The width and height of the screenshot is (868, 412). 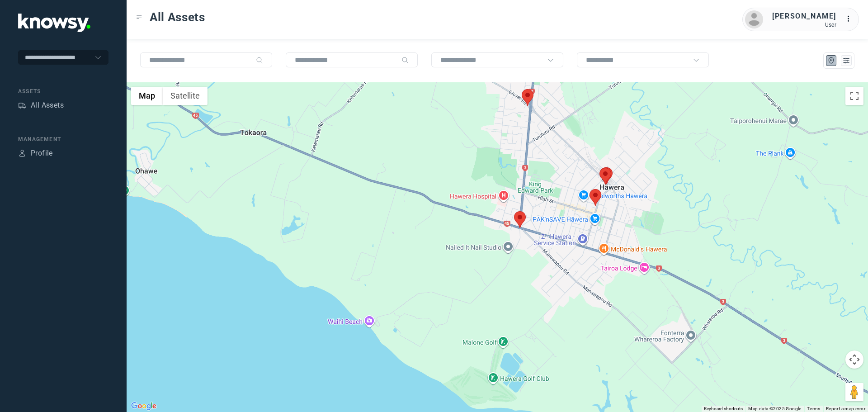 I want to click on span: All Assets, so click(x=178, y=17).